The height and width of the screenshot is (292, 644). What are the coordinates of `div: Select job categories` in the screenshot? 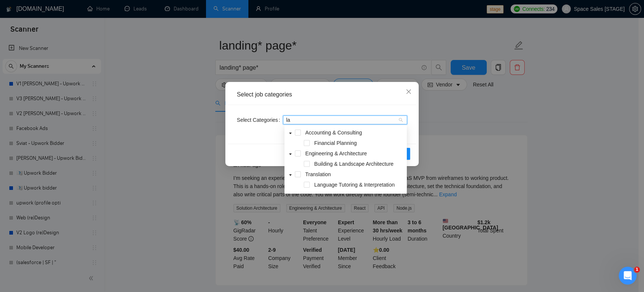 It's located at (322, 95).